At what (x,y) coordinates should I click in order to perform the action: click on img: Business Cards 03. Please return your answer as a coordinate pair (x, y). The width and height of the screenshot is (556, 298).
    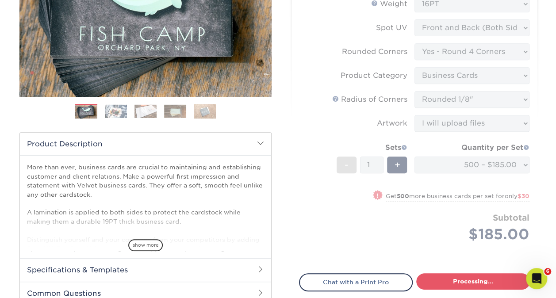
    Looking at the image, I should click on (146, 111).